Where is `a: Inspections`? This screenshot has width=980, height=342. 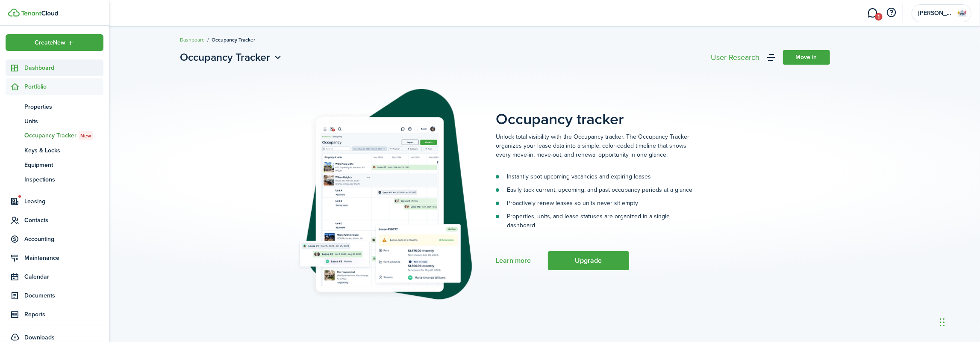 a: Inspections is located at coordinates (54, 179).